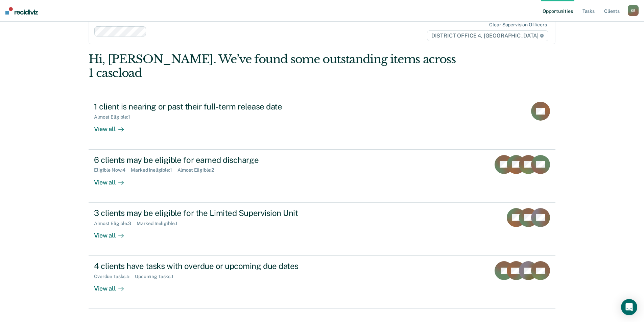 The image size is (644, 322). Describe the element at coordinates (212, 106) in the screenshot. I see `div: 1 client is nearing or past their full-term release date` at that location.